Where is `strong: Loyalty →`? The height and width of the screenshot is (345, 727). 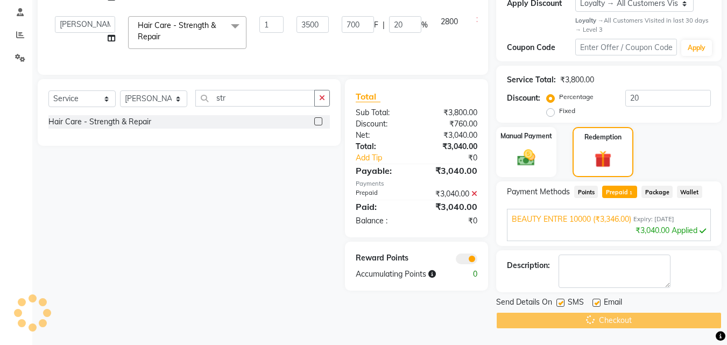
strong: Loyalty → is located at coordinates (590, 20).